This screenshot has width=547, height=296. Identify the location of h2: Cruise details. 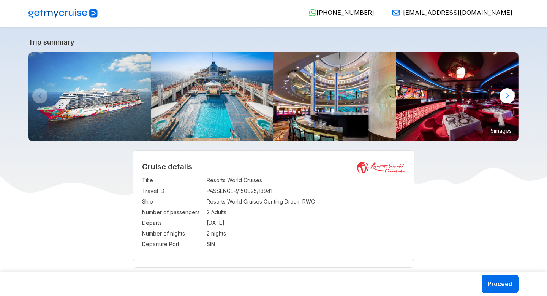
(274, 167).